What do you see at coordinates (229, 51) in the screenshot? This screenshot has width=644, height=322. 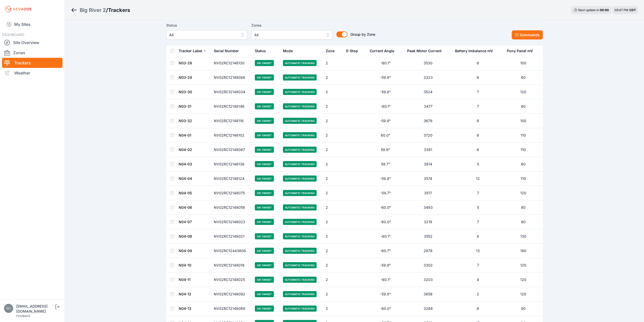 I see `button: Serial Number` at bounding box center [229, 51].